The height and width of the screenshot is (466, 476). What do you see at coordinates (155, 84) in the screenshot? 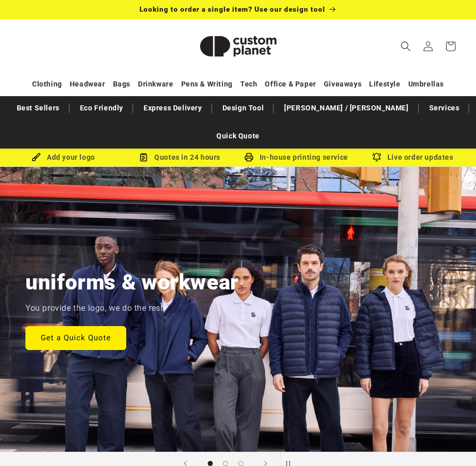
I see `a: Drinkware` at bounding box center [155, 84].